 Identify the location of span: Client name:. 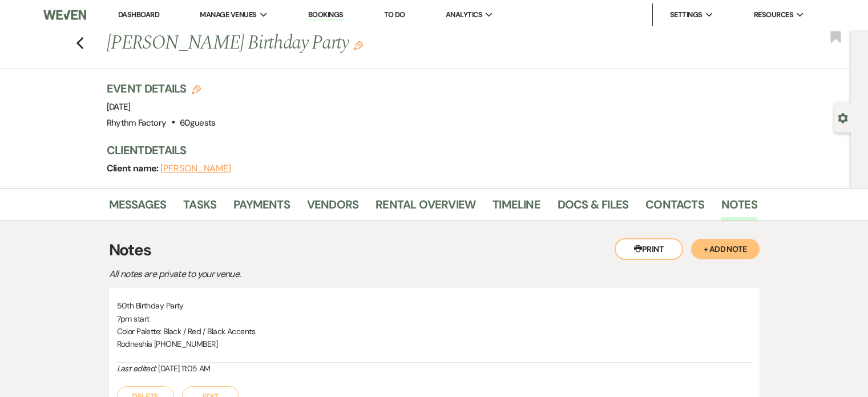
(134, 168).